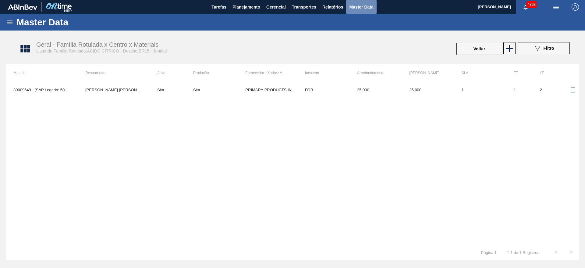 The height and width of the screenshot is (268, 585). Describe the element at coordinates (574, 90) in the screenshot. I see `img: delete-icon` at that location.